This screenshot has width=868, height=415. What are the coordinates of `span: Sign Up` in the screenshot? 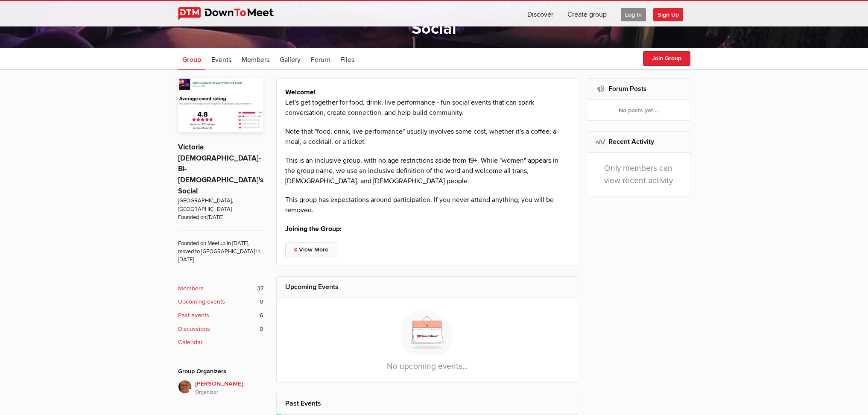 It's located at (668, 14).